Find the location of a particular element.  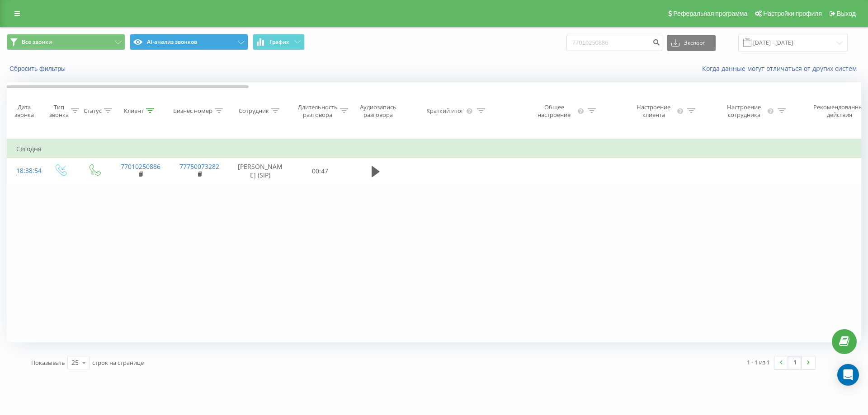

a: Когда данные могут отличаться от других систем is located at coordinates (782, 68).